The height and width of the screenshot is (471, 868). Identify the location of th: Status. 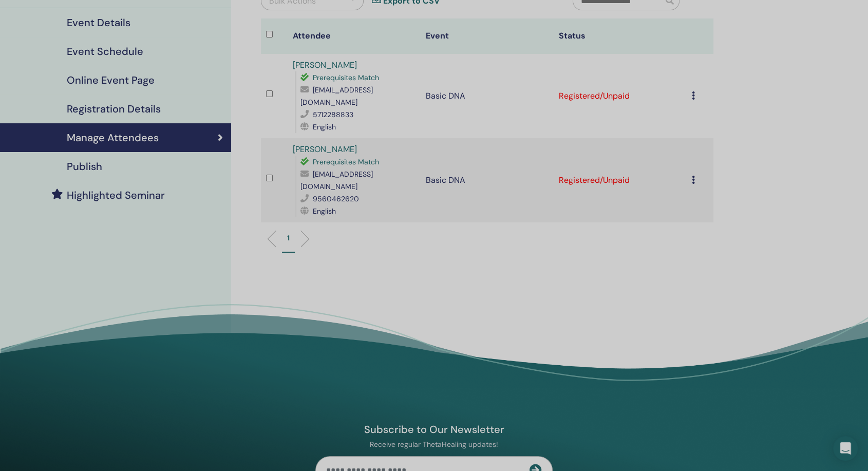
(619, 36).